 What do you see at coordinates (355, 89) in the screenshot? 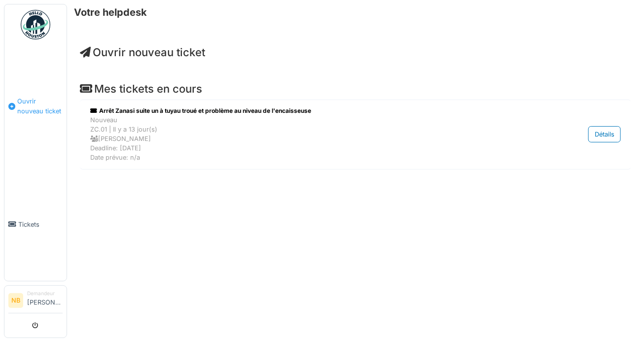
I see `h4: Mes tickets en cours` at bounding box center [355, 89].